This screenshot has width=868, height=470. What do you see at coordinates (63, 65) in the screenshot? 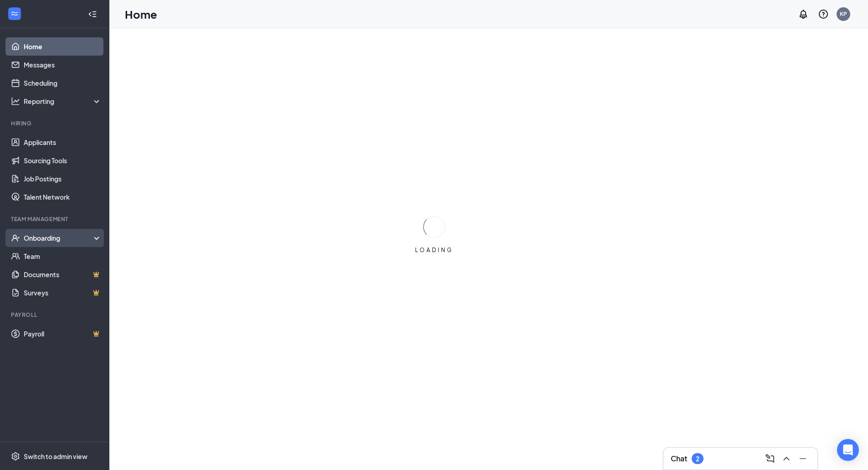
I see `a: Messages` at bounding box center [63, 65].